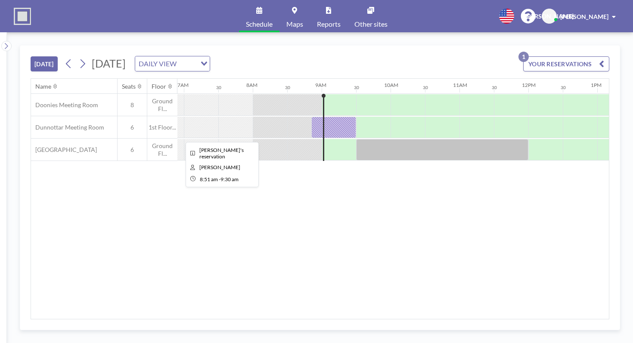  I want to click on div: 10AM, so click(391, 85).